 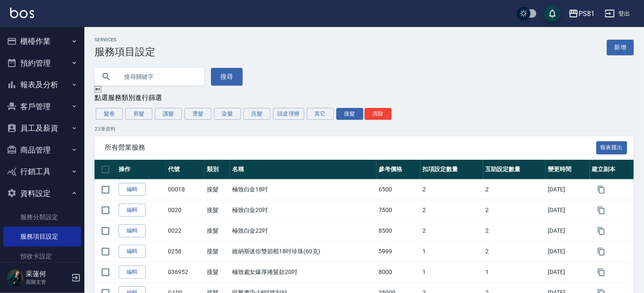 What do you see at coordinates (398, 189) in the screenshot?
I see `td: 6500` at bounding box center [398, 189].